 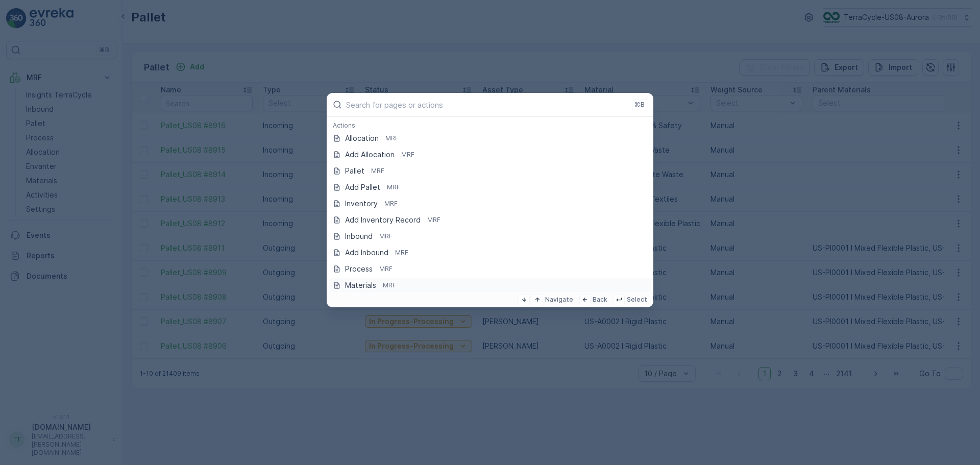 What do you see at coordinates (490, 204) in the screenshot?
I see `div: Search for pages or actions` at bounding box center [490, 204].